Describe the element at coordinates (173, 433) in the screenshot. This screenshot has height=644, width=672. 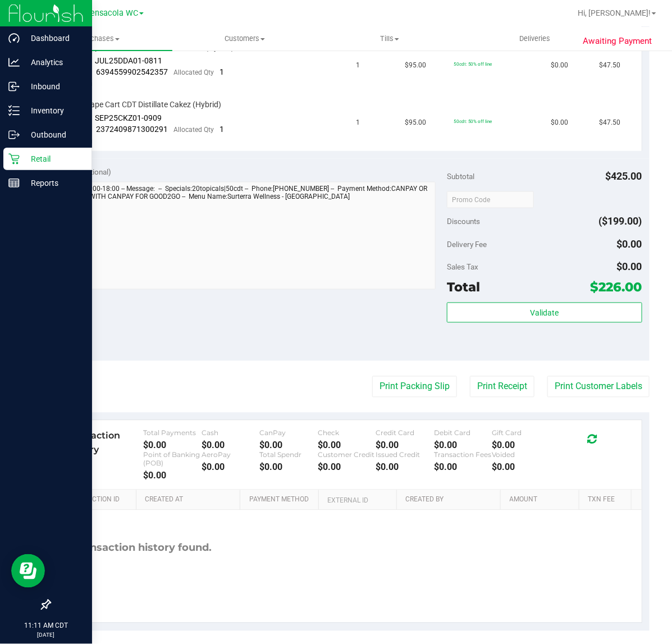
I see `div: Total Payments` at that location.